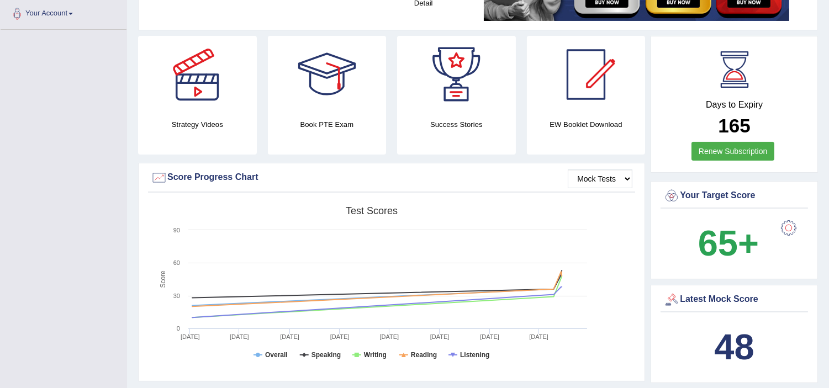 This screenshot has height=388, width=829. I want to click on tspan: Test scores, so click(372, 211).